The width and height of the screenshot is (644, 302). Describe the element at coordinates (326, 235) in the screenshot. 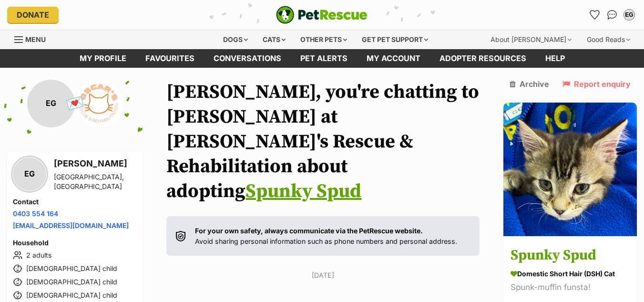

I see `p: Avoid sharing personal information such as phone numbers and personal address.` at that location.